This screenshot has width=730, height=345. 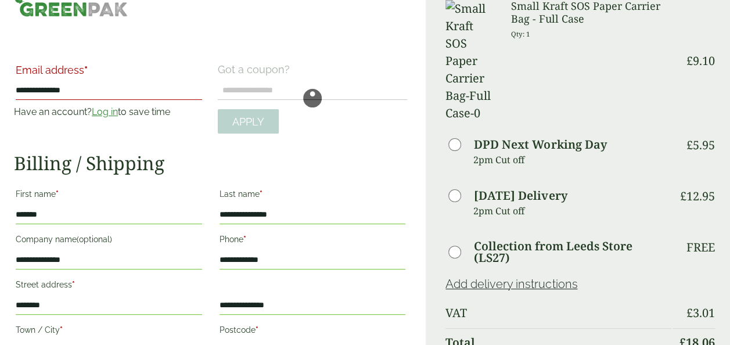 What do you see at coordinates (312, 331) in the screenshot?
I see `label: Postcode` at bounding box center [312, 331].